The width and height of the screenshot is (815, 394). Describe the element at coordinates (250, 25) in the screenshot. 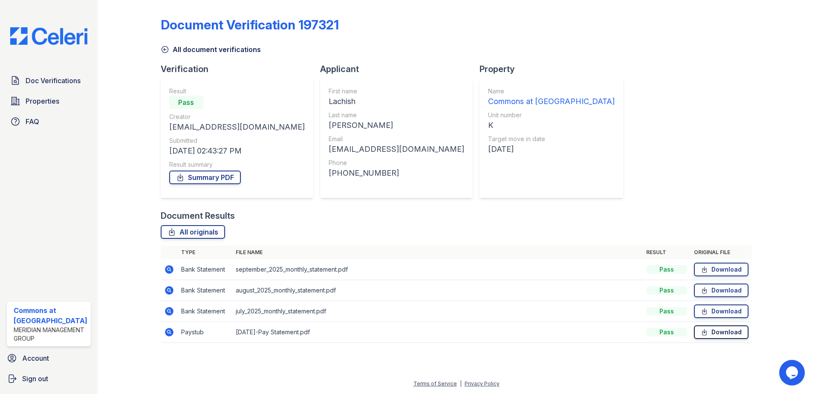

I see `div: Document Verification 197321` at that location.